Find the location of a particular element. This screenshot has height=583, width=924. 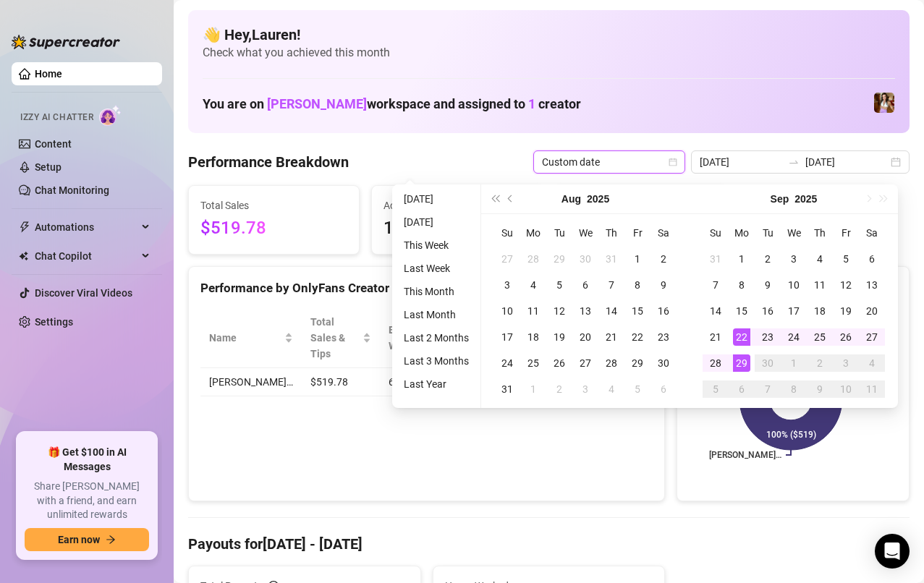

td: 2025-09-21 is located at coordinates (716, 337).